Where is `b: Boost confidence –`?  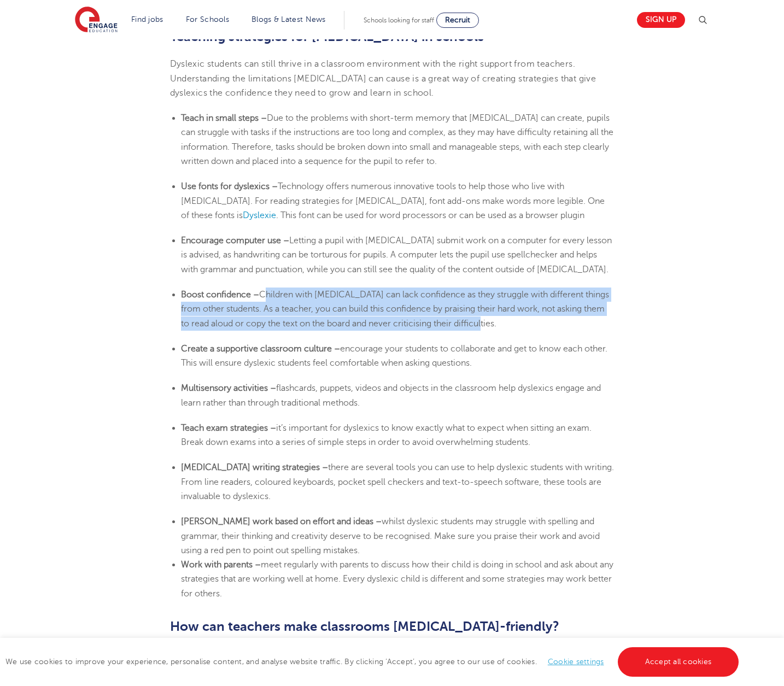
b: Boost confidence – is located at coordinates (220, 295).